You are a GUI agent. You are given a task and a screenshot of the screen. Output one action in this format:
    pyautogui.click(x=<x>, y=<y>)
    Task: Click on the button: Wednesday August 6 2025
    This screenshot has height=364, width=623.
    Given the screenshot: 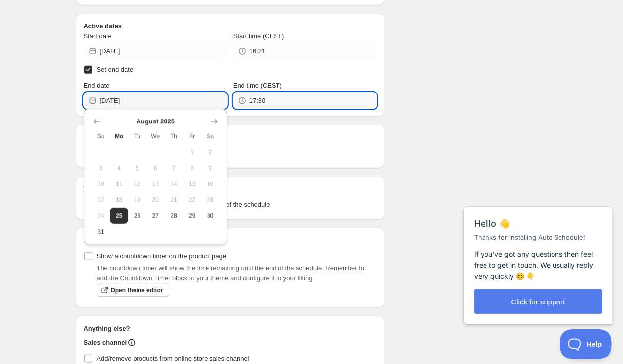 What is the action you would take?
    pyautogui.click(x=155, y=168)
    